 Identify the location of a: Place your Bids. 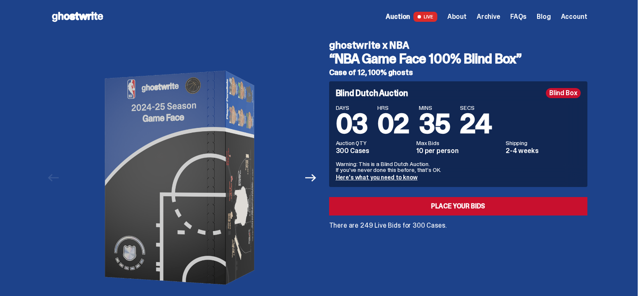
(459, 206).